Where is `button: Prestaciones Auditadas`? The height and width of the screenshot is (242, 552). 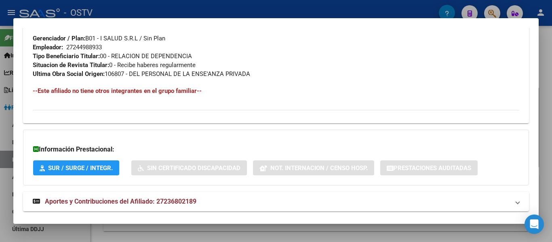 button: Prestaciones Auditadas is located at coordinates (429, 168).